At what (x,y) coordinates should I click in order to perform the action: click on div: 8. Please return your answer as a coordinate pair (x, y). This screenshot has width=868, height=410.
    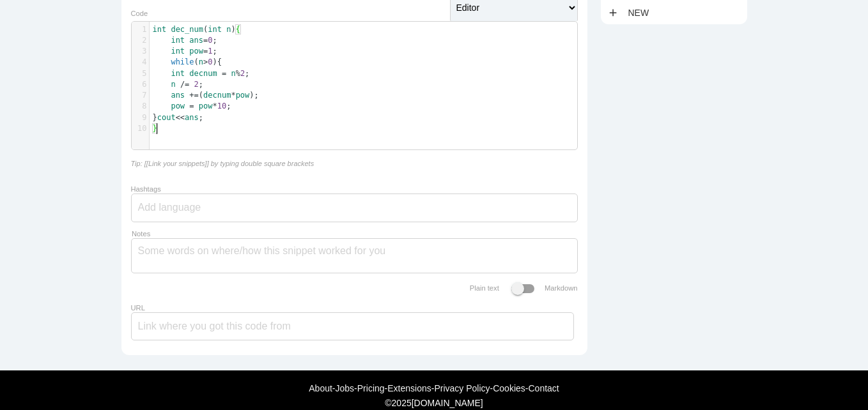
    Looking at the image, I should click on (140, 106).